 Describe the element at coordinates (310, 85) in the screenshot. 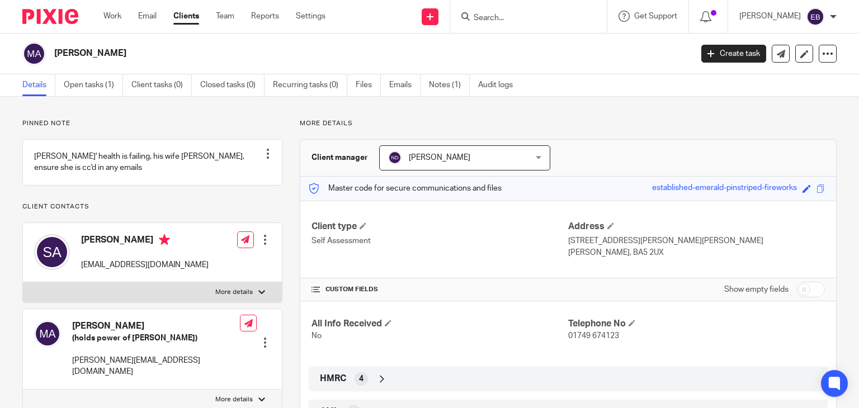

I see `a: Recurring tasks (0)` at that location.